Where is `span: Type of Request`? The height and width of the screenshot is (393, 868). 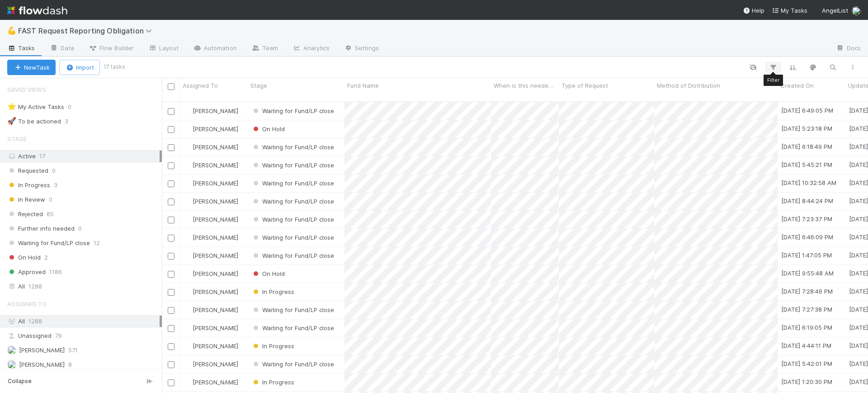
span: Type of Request is located at coordinates (584, 85).